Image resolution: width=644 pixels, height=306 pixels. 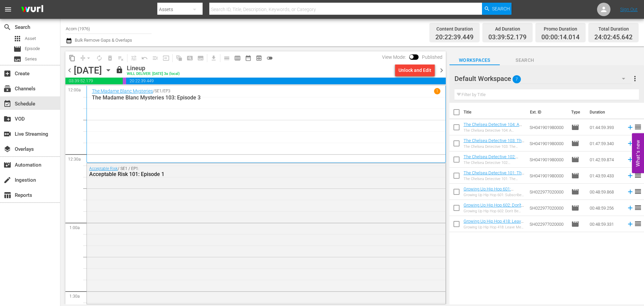 I want to click on th: Duration, so click(x=606, y=112).